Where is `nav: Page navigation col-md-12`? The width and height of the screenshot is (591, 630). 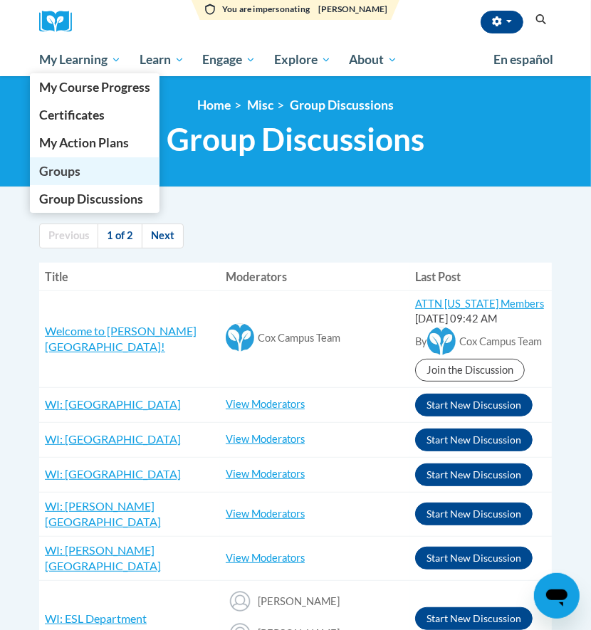
nav: Page navigation col-md-12 is located at coordinates (296, 236).